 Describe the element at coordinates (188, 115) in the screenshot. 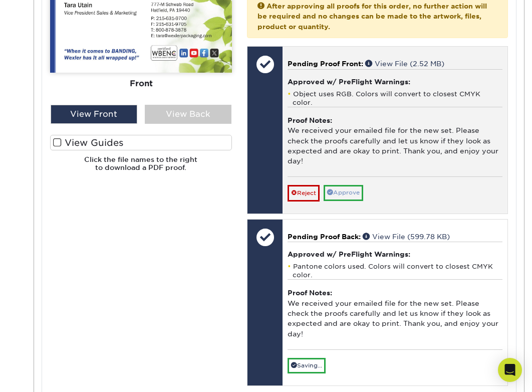

I see `div: View Back` at that location.